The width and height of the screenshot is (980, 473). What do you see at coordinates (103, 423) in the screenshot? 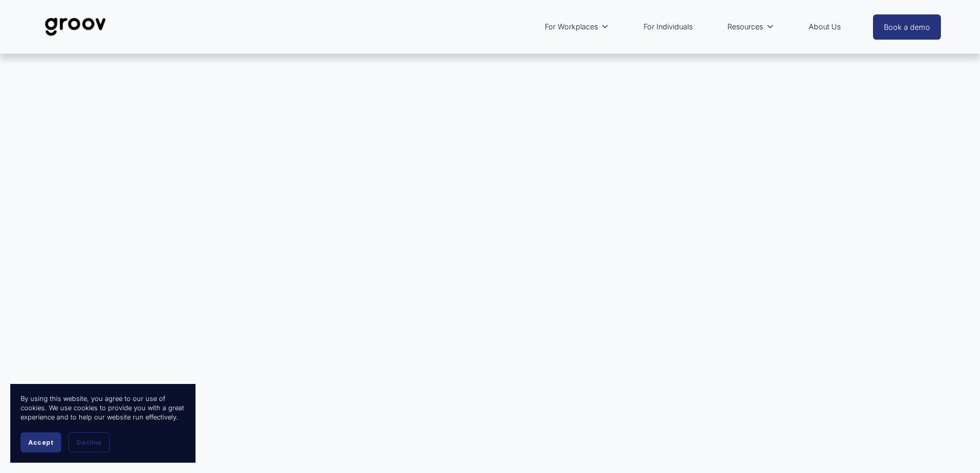
I see `section: Cookie banner` at bounding box center [103, 423].